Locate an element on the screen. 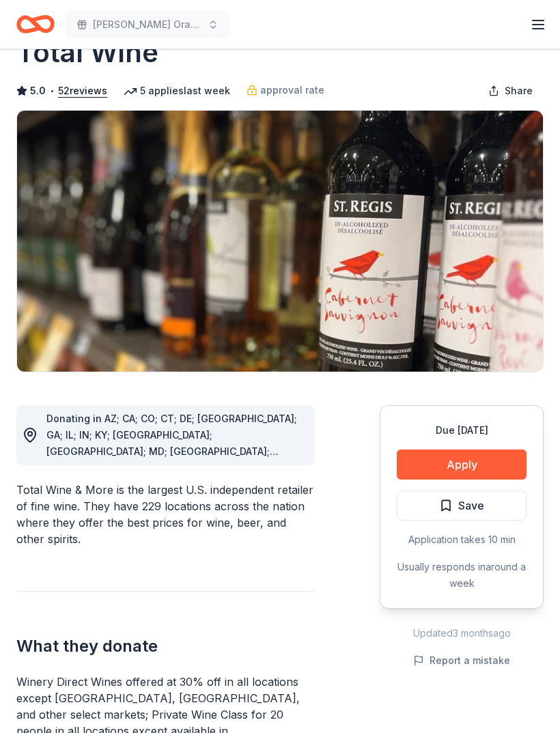 The width and height of the screenshot is (560, 733). div: Updated 3 months ago is located at coordinates (462, 633).